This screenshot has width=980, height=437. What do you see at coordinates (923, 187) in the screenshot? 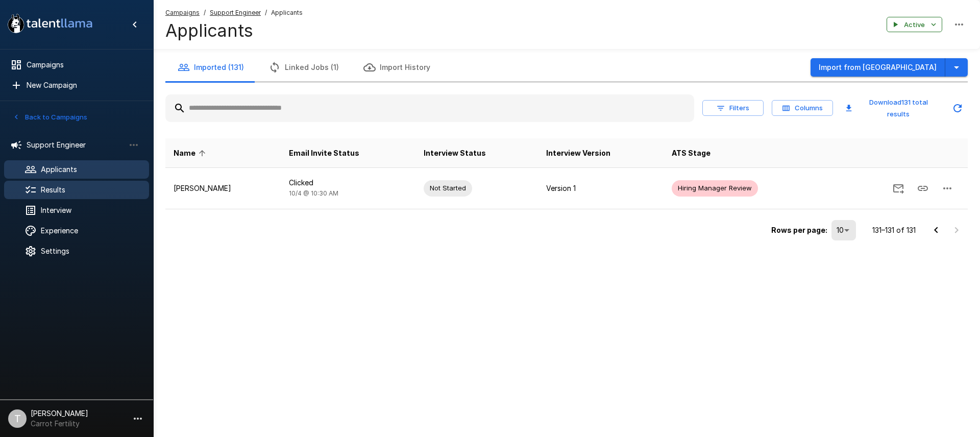
I see `span: Copy Interview Link` at bounding box center [923, 187].